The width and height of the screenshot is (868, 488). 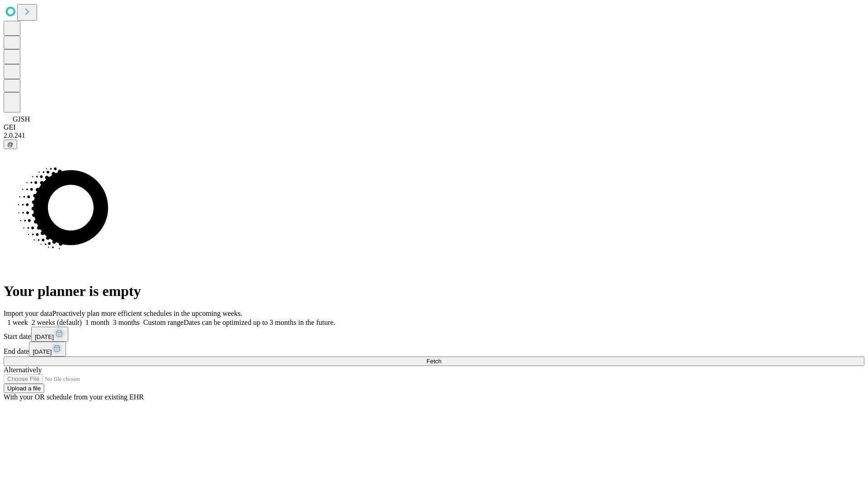 What do you see at coordinates (56, 322) in the screenshot?
I see `span: 2 weeks (default)` at bounding box center [56, 322].